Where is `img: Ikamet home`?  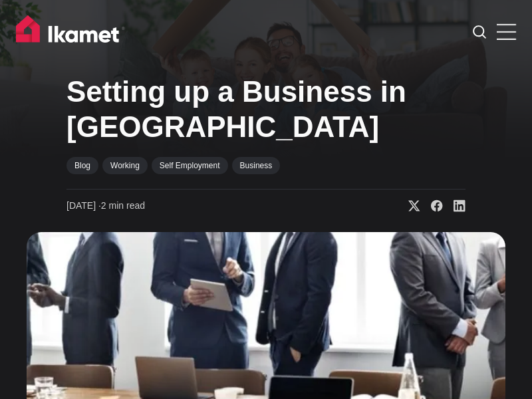 img: Ikamet home is located at coordinates (70, 32).